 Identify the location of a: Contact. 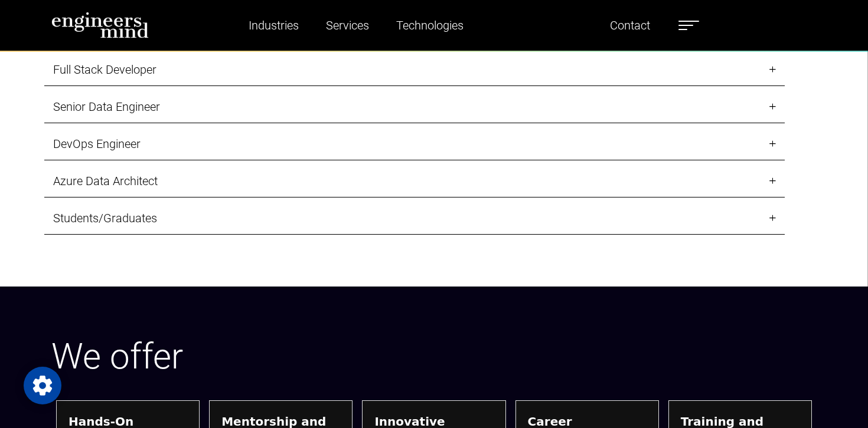
(630, 26).